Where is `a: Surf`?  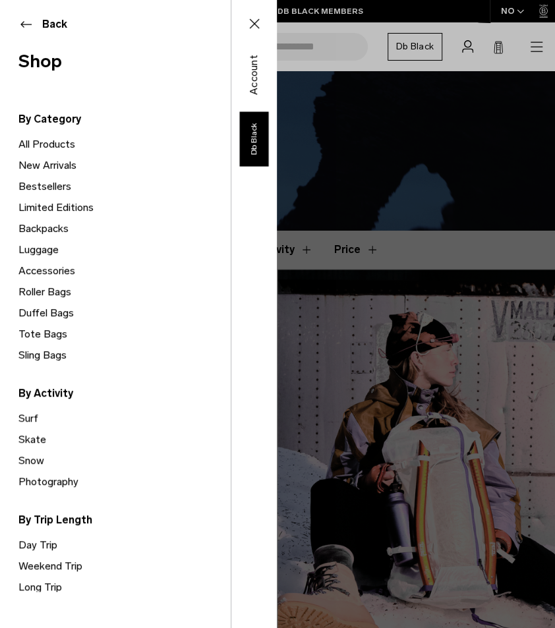 a: Surf is located at coordinates (125, 419).